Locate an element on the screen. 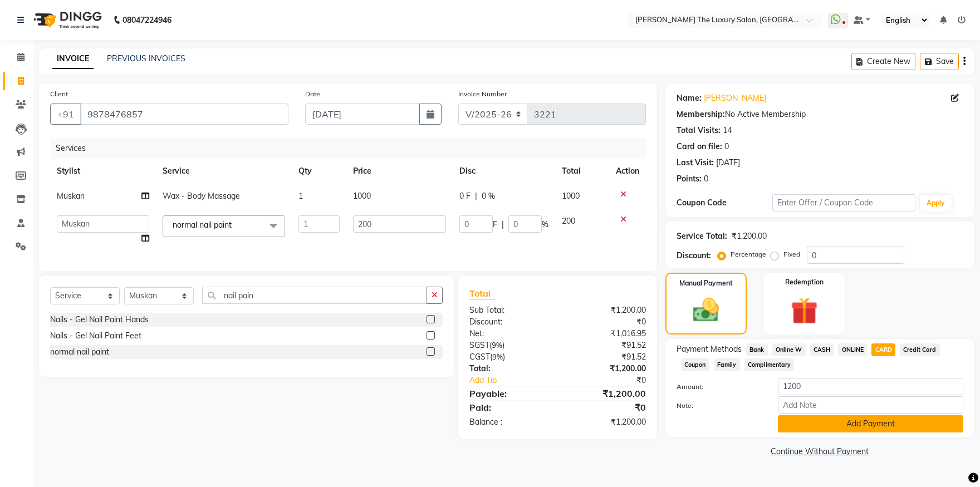 This screenshot has width=980, height=487. span: Credit Card is located at coordinates (920, 350).